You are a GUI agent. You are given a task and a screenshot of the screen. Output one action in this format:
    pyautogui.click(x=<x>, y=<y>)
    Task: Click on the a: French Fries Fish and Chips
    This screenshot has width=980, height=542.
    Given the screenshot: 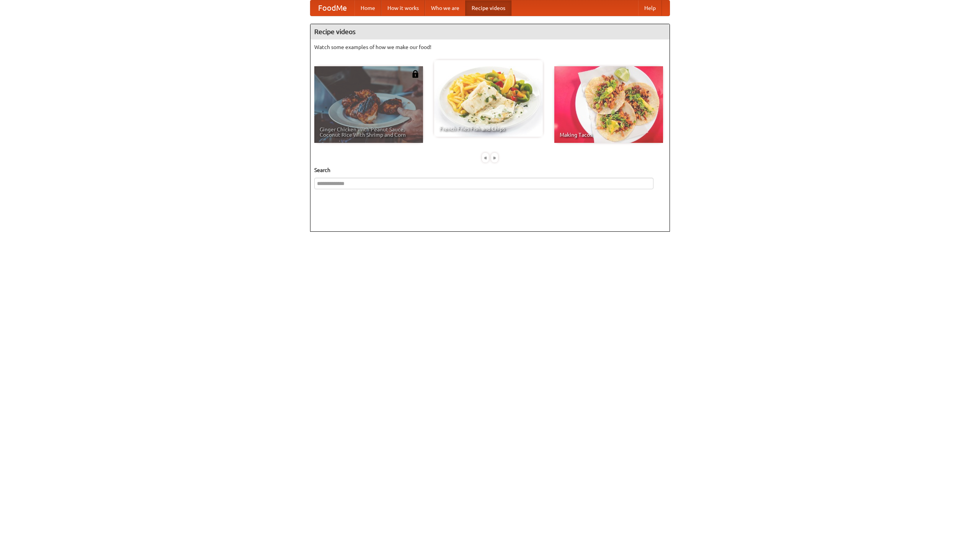 What is the action you would take?
    pyautogui.click(x=488, y=98)
    